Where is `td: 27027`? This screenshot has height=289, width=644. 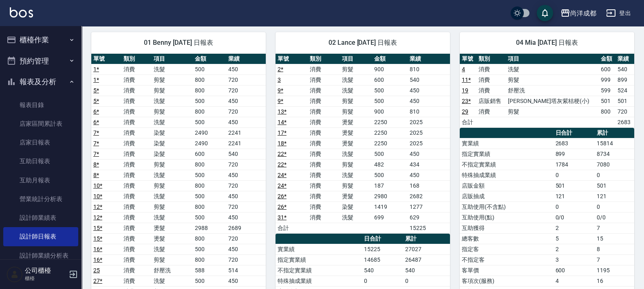 td: 27027 is located at coordinates (426, 249).